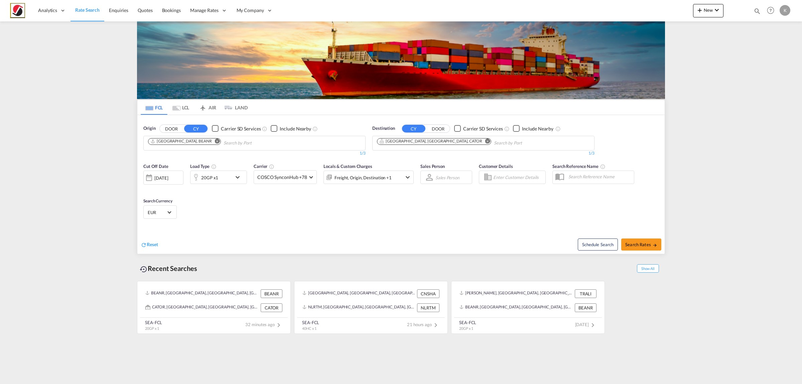 The width and height of the screenshot is (802, 384). Describe the element at coordinates (181, 107) in the screenshot. I see `md-tab-item: LCL` at that location.